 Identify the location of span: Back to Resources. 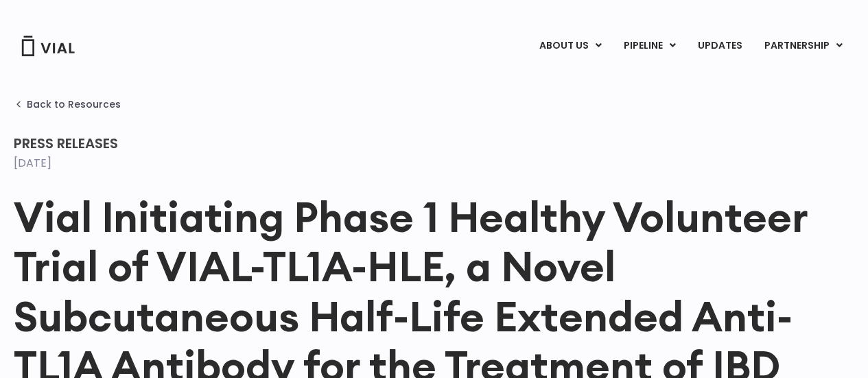
(74, 104).